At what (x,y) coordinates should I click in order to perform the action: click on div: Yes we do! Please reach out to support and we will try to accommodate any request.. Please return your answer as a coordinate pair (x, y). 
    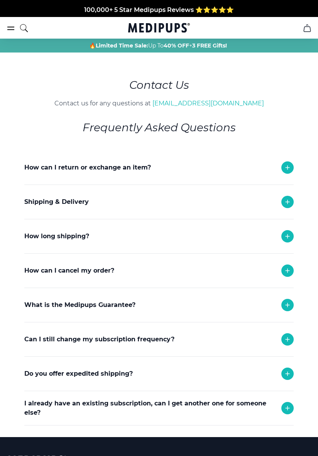
    Looking at the image, I should click on (140, 405).